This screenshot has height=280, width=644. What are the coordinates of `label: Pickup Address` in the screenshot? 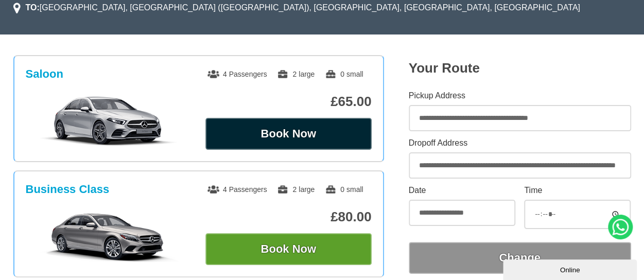 It's located at (519, 96).